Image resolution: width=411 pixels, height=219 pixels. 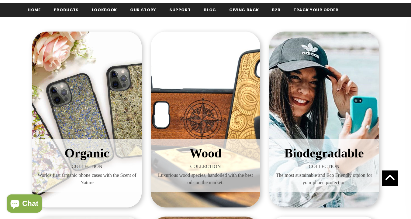 I want to click on a: support, so click(x=180, y=9).